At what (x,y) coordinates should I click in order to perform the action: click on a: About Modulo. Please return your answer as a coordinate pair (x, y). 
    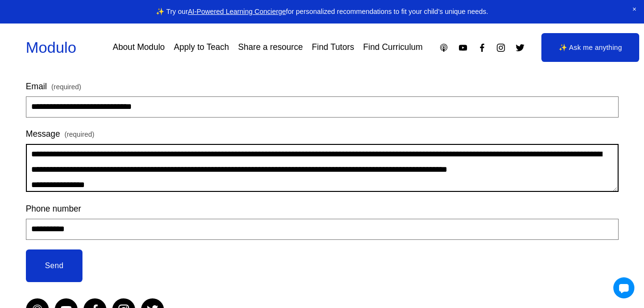
    Looking at the image, I should click on (139, 47).